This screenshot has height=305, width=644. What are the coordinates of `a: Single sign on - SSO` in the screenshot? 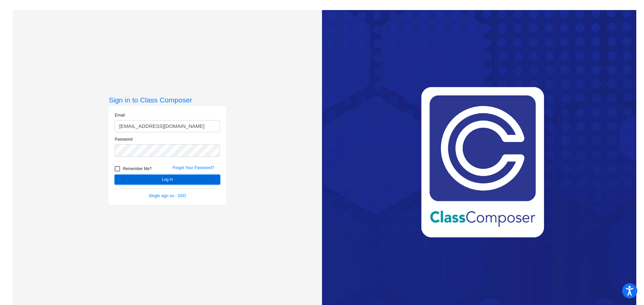 It's located at (168, 196).